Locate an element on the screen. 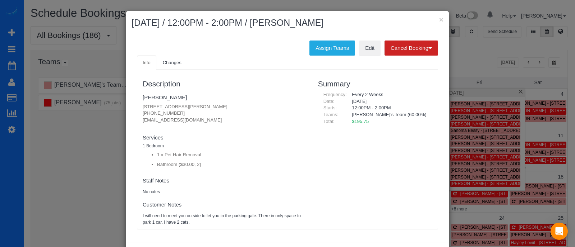  div: Every 2 Weeks is located at coordinates (389, 95).